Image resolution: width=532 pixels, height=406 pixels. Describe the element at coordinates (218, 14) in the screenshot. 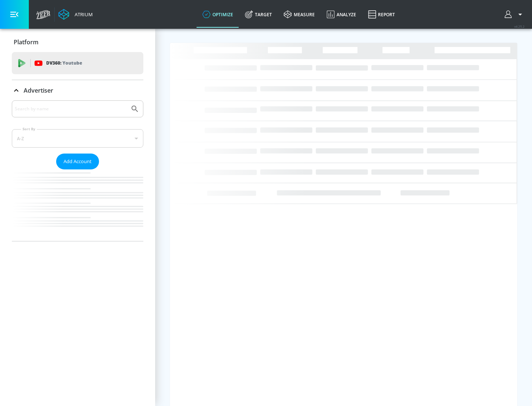

I see `a: optimize` at that location.